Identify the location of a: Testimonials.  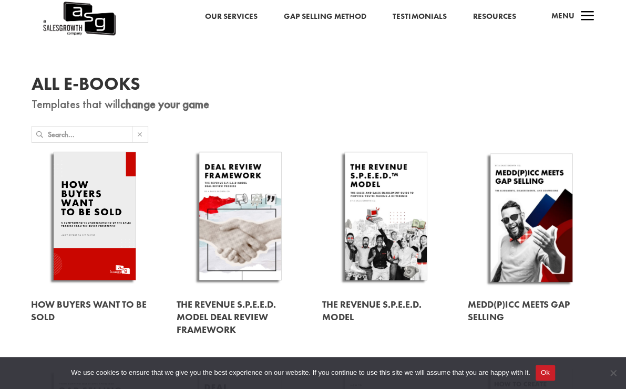
(419, 17).